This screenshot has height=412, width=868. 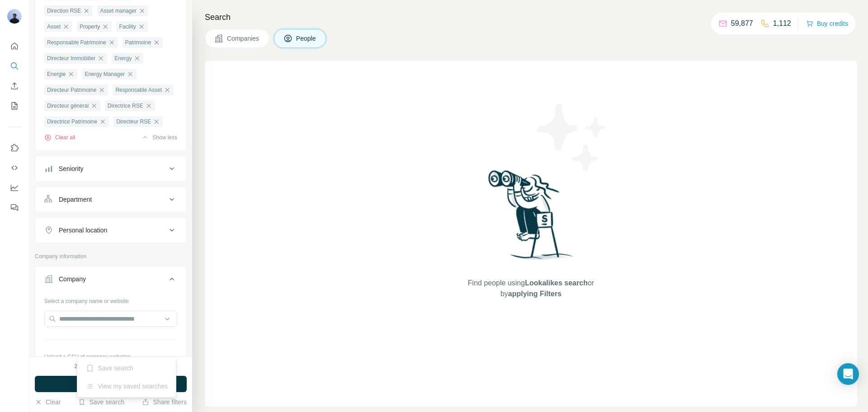 What do you see at coordinates (68, 106) in the screenshot?
I see `span: Directeur général` at bounding box center [68, 106].